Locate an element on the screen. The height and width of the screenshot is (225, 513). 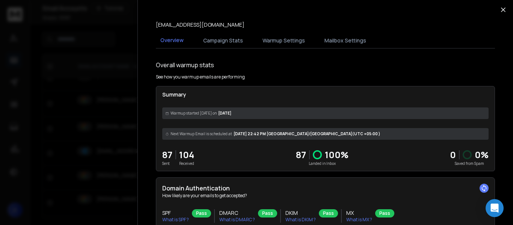
p: Saved from Spam is located at coordinates (469, 163).